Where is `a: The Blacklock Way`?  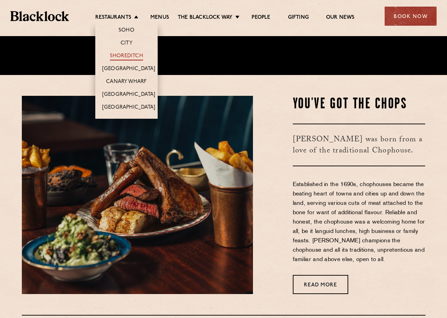
a: The Blacklock Way is located at coordinates (205, 18).